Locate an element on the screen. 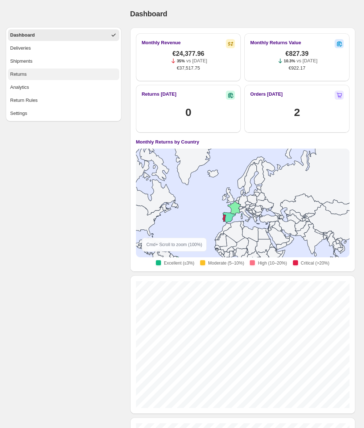 The image size is (364, 428). div: Return Rules is located at coordinates (24, 100).